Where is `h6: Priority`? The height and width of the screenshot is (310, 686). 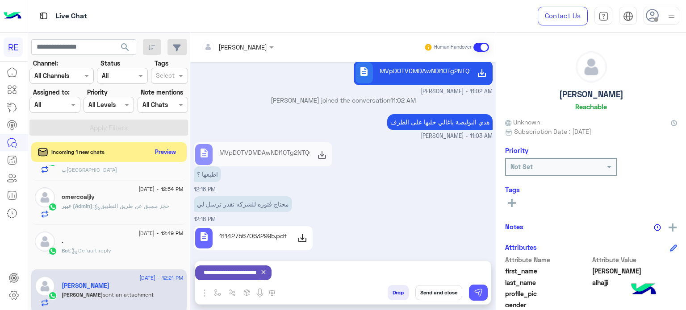
h6: Priority is located at coordinates (516, 150).